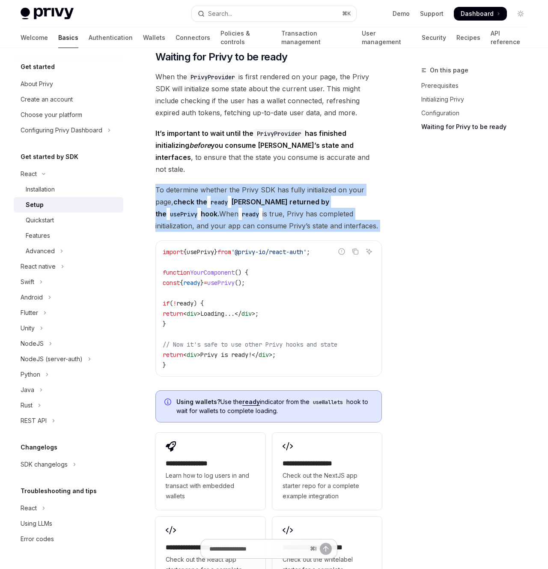 The width and height of the screenshot is (548, 569). What do you see at coordinates (269, 95) in the screenshot?
I see `span: When the is first rendered on your page, the Privy SDK will initialize some state about the curre...` at bounding box center [269, 95].